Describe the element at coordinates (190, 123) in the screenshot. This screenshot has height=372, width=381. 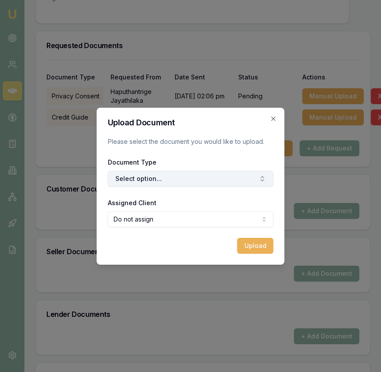
I see `h2: Upload Document` at that location.